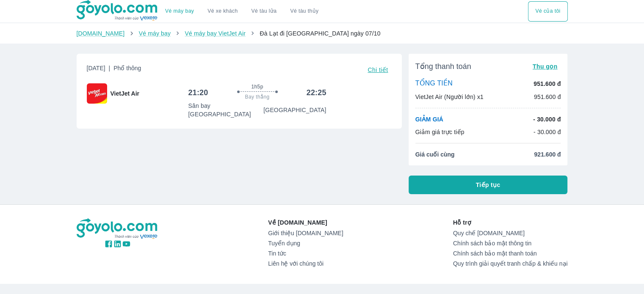 This screenshot has width=644, height=294. Describe the element at coordinates (429, 119) in the screenshot. I see `p: GIẢM GIÁ` at that location.